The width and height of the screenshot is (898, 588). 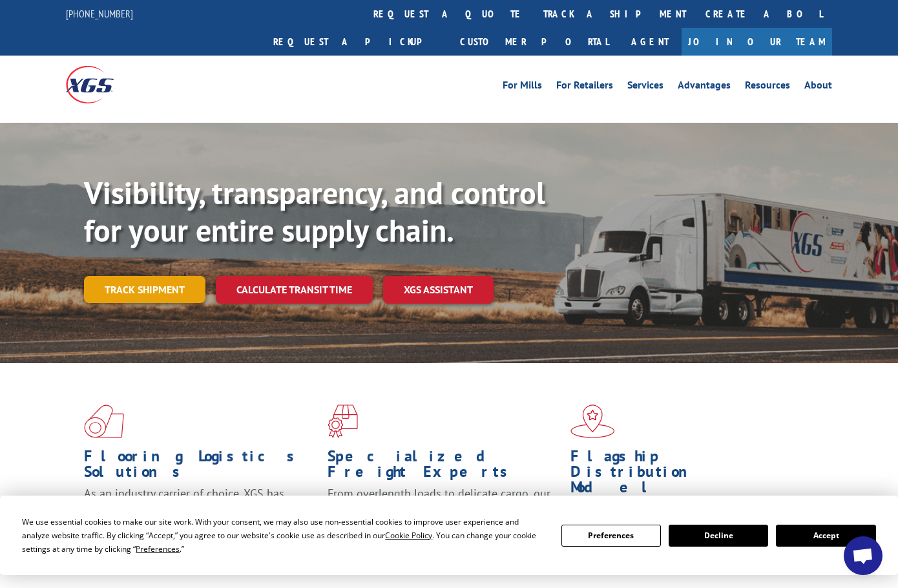 I want to click on a: Customer Portal, so click(x=535, y=41).